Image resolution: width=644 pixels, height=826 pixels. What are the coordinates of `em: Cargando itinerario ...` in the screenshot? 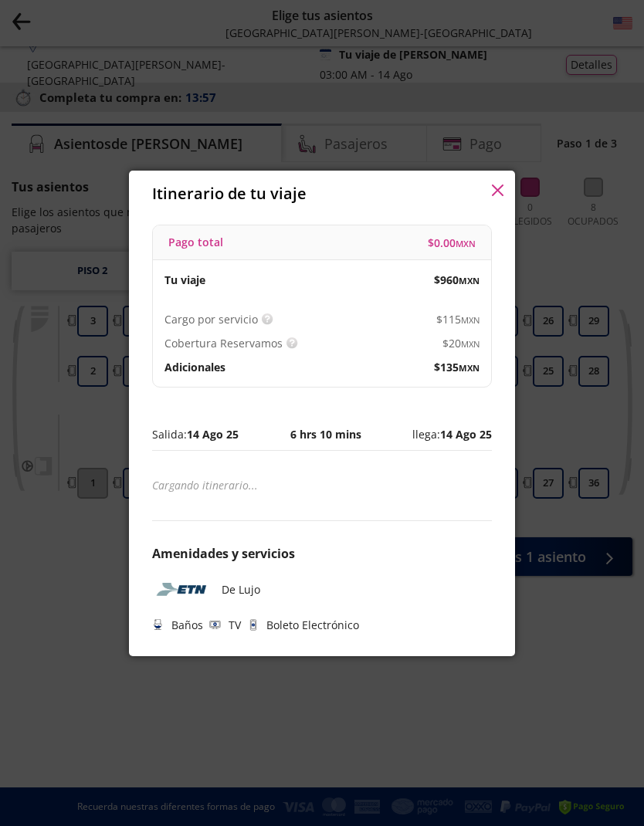 It's located at (204, 485).